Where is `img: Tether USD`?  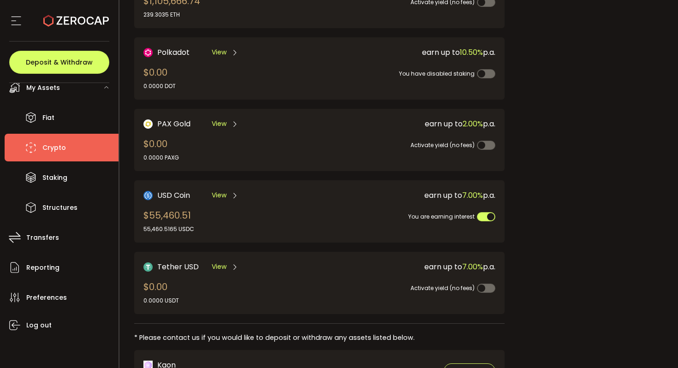 img: Tether USD is located at coordinates (148, 267).